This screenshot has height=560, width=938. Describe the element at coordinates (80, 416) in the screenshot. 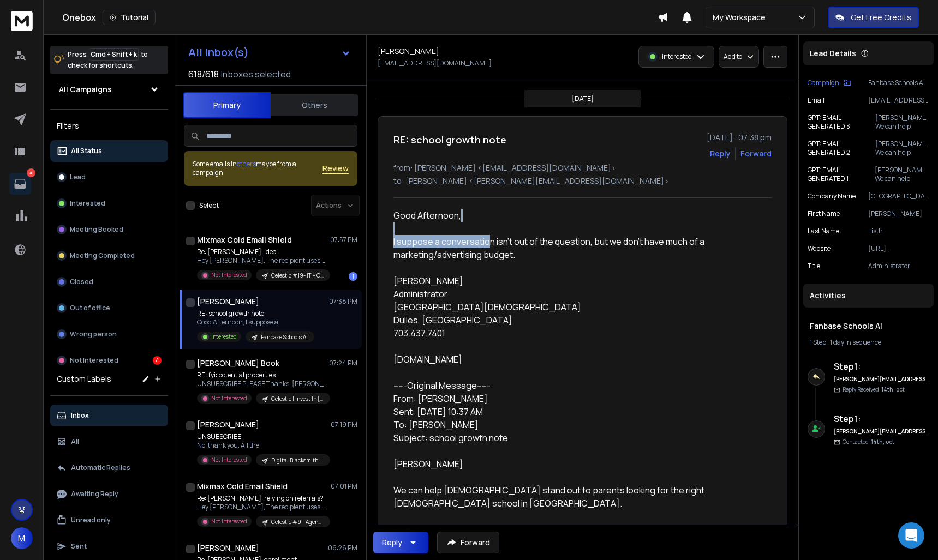

I see `p: Inbox` at that location.